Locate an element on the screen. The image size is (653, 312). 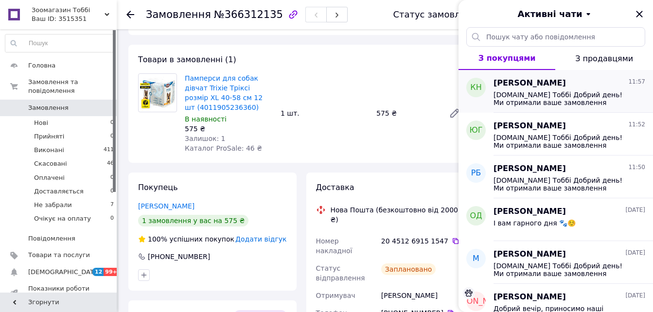
span: 7 is located at coordinates (112, 205).